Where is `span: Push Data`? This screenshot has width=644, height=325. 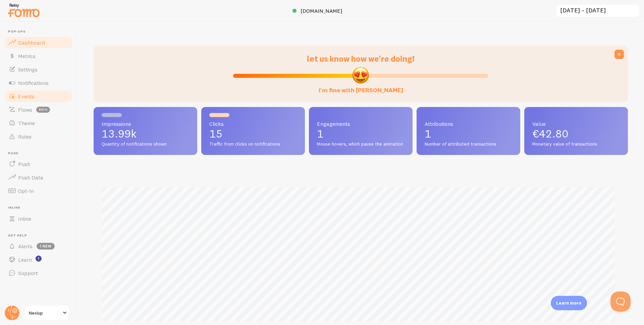 span: Push Data is located at coordinates (30, 178).